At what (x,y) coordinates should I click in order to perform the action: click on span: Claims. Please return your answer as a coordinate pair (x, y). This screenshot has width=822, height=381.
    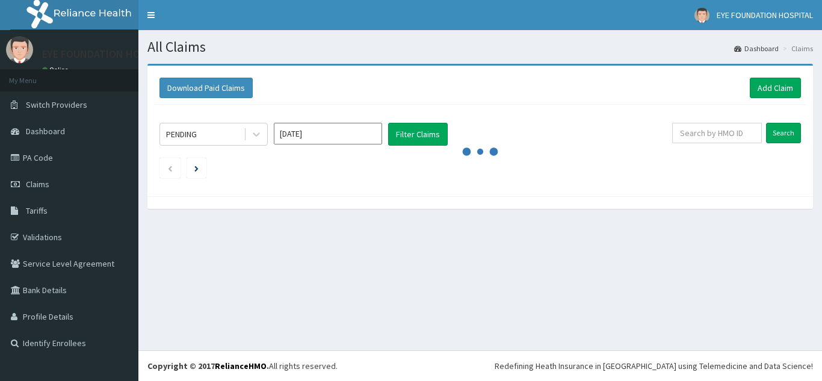
    Looking at the image, I should click on (37, 184).